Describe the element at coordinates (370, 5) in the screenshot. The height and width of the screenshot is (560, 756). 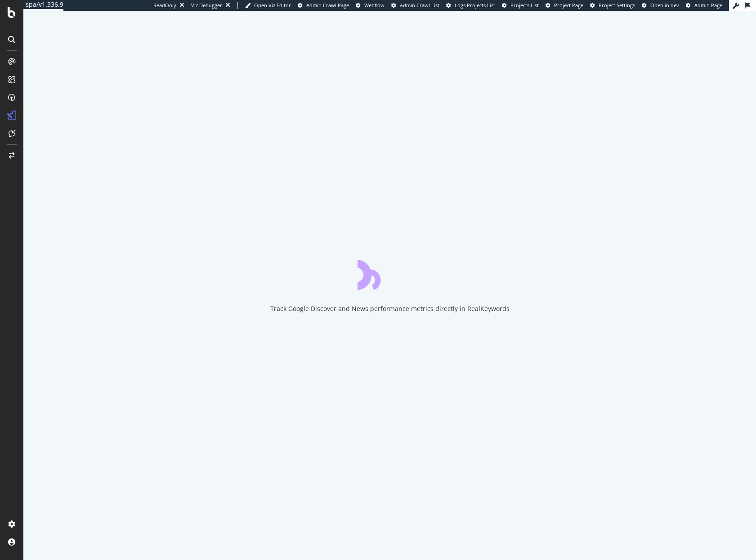
I see `a: Webflow` at that location.